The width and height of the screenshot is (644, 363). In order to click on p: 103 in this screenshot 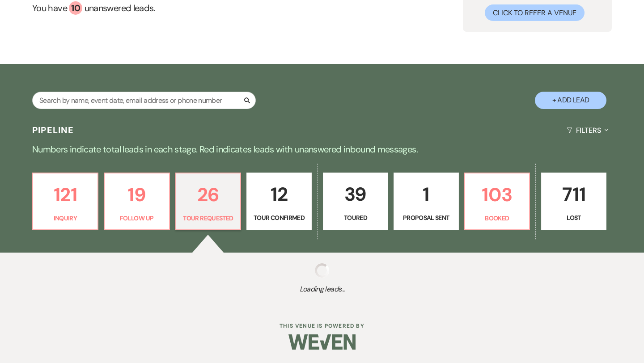, I will do `click(497, 194)`.